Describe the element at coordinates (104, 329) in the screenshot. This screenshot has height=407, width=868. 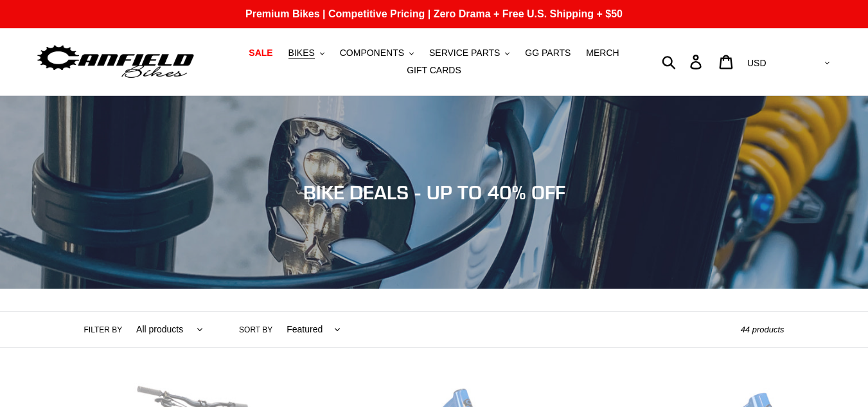
I see `label: Filter by` at that location.